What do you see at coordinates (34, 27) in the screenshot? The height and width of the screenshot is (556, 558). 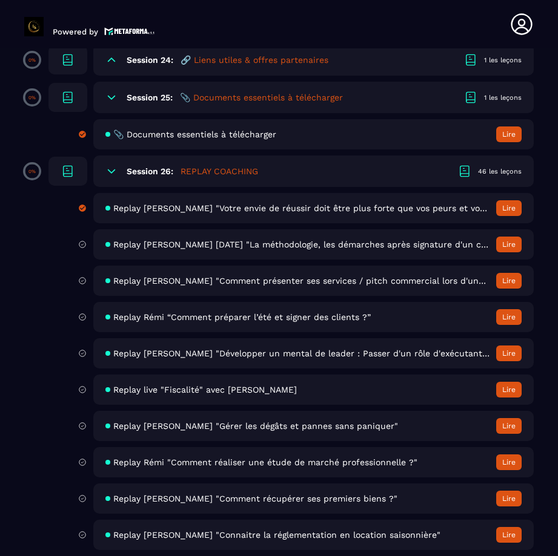 I see `img: logo-branding` at bounding box center [34, 27].